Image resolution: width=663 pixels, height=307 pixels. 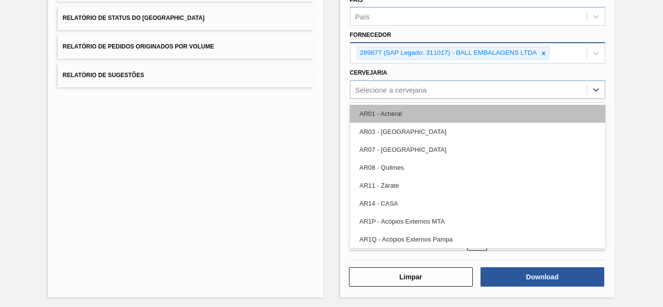 I want to click on button: Download, so click(x=542, y=277).